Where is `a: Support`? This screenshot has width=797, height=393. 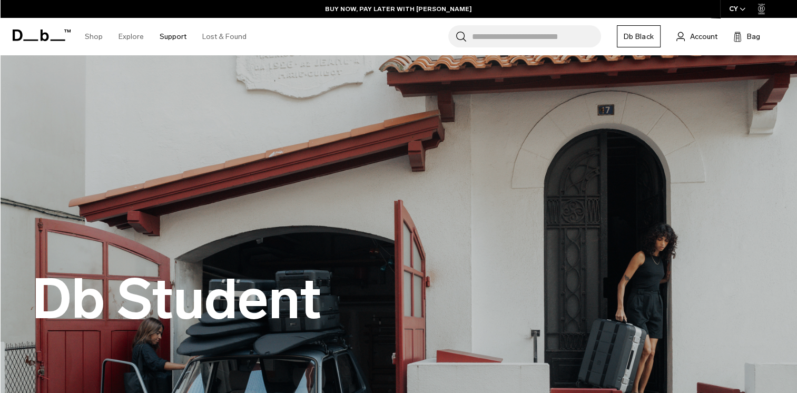 a: Support is located at coordinates (173, 36).